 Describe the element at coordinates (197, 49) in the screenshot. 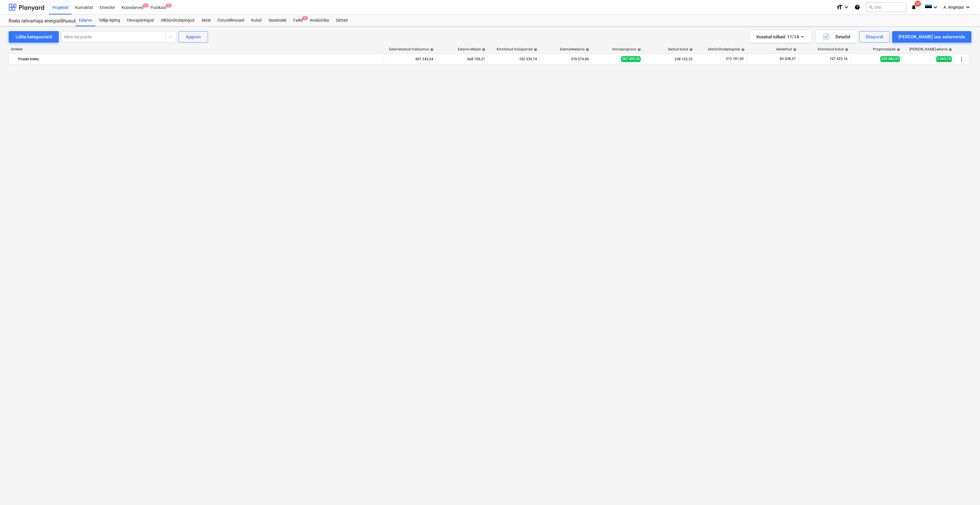

I see `div: Artikkel` at that location.